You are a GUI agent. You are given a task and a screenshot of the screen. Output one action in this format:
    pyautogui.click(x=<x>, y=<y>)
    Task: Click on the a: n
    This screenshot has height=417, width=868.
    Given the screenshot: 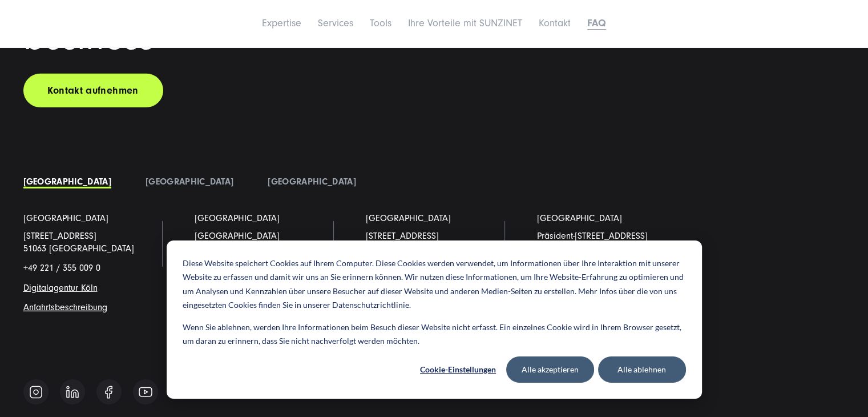 What is the action you would take?
    pyautogui.click(x=95, y=288)
    